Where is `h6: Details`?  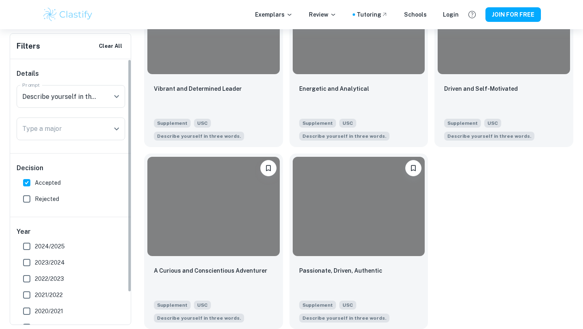
h6: Details is located at coordinates (71, 74).